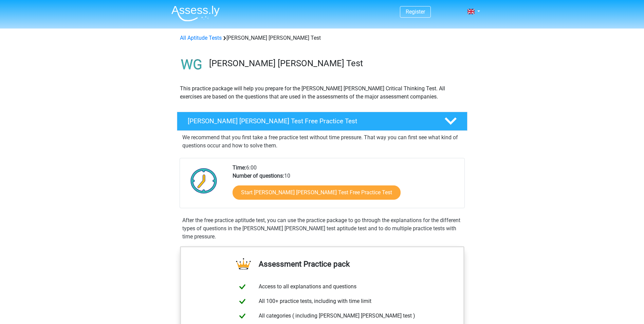 This screenshot has width=644, height=324. I want to click on div: 6:00 10, so click(346, 186).